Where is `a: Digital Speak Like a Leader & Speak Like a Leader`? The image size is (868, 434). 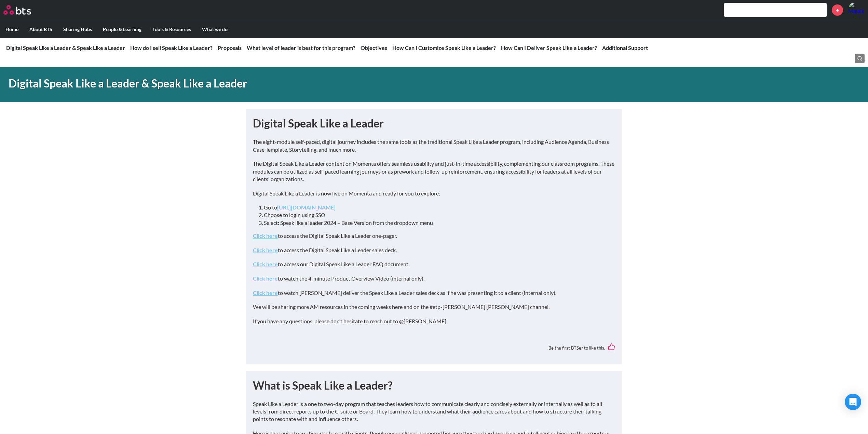
a: Digital Speak Like a Leader & Speak Like a Leader is located at coordinates (66, 48).